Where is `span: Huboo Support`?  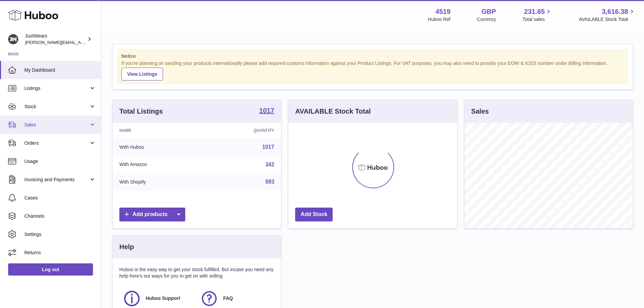
span: Huboo Support is located at coordinates (163, 298).